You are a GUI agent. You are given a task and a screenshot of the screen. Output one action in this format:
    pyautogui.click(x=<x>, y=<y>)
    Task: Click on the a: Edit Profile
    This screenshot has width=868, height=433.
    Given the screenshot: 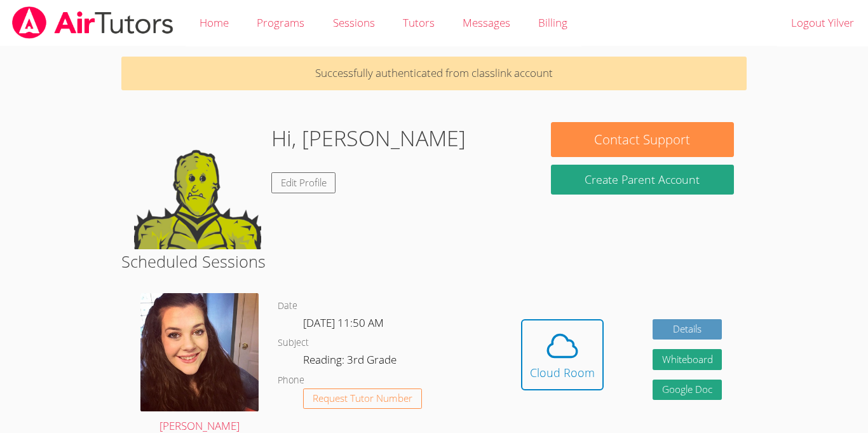 What is the action you would take?
    pyautogui.click(x=304, y=182)
    